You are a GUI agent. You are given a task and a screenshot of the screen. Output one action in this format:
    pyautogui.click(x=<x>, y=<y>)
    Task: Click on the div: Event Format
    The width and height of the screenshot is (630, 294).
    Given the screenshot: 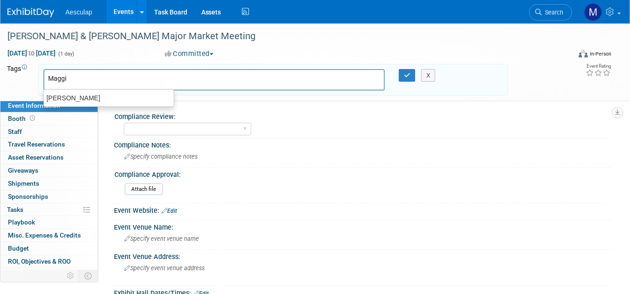 What is the action you would take?
    pyautogui.click(x=567, y=56)
    